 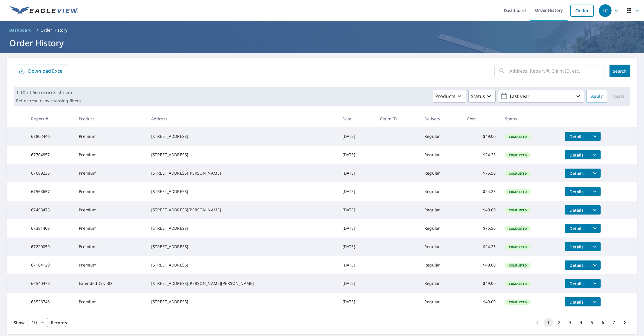 What do you see at coordinates (41, 71) in the screenshot?
I see `button: Download Excel` at bounding box center [41, 71].